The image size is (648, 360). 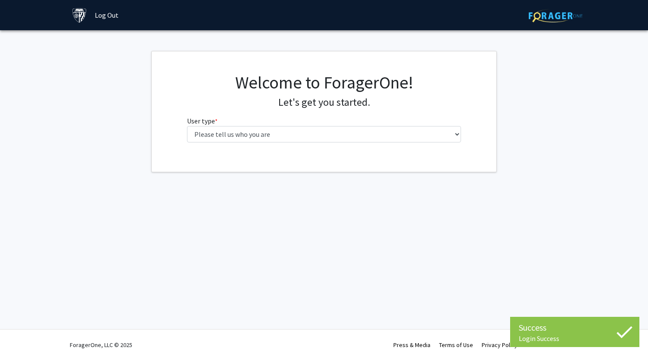 I want to click on a: Privacy Policy, so click(x=500, y=345).